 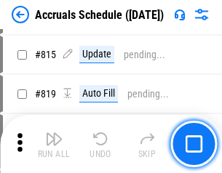 I want to click on div: Update, so click(x=97, y=55).